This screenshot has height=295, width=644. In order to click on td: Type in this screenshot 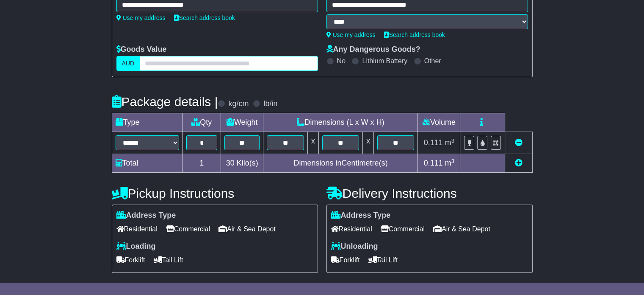, I will do `click(147, 122)`.